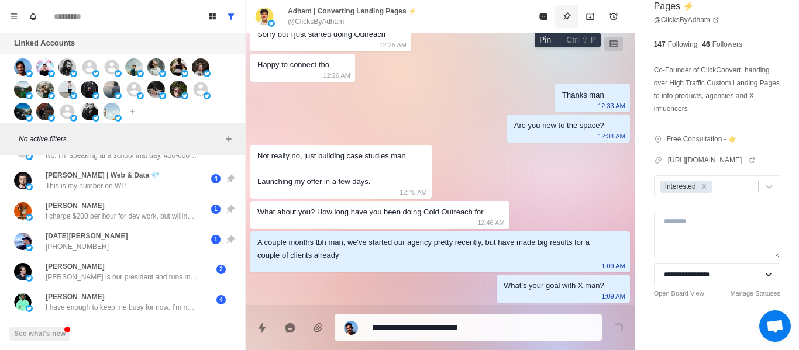  What do you see at coordinates (679, 294) in the screenshot?
I see `a: Open Board View` at bounding box center [679, 294].